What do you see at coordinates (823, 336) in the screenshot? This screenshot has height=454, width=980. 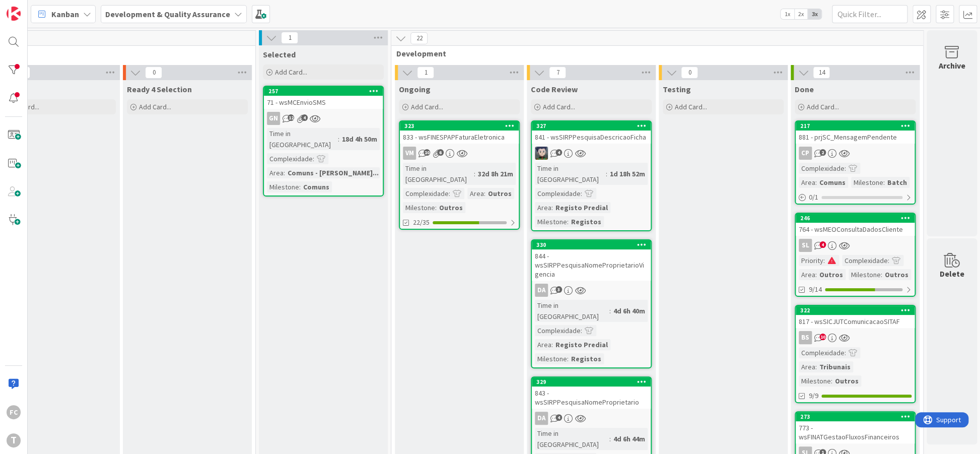 I see `span: 10` at bounding box center [823, 336].